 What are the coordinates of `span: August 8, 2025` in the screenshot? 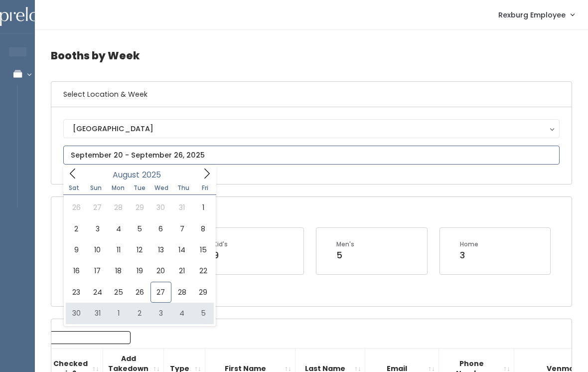 It's located at (203, 229).